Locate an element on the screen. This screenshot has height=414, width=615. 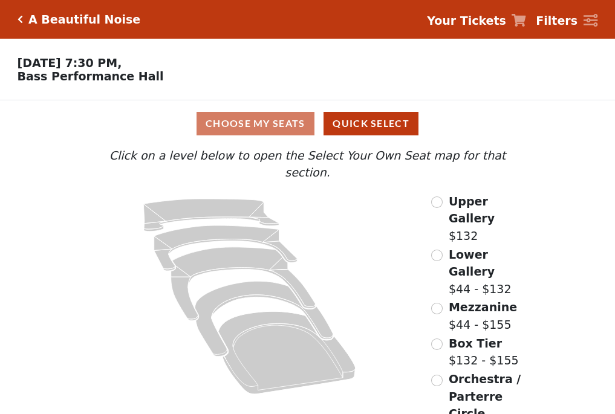
span: Upper Gallery is located at coordinates (472, 210).